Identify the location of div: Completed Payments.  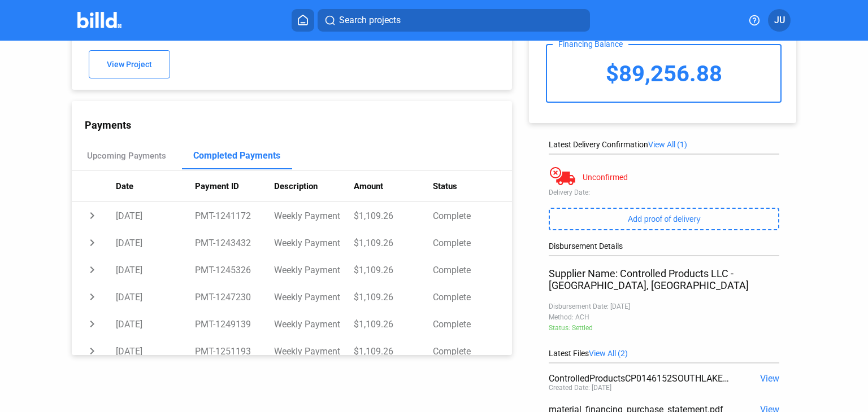
(237, 155).